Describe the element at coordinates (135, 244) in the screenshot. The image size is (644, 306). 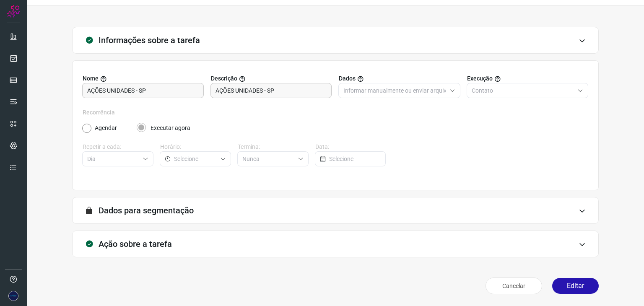
I see `h3: Ação sobre a tarefa` at that location.